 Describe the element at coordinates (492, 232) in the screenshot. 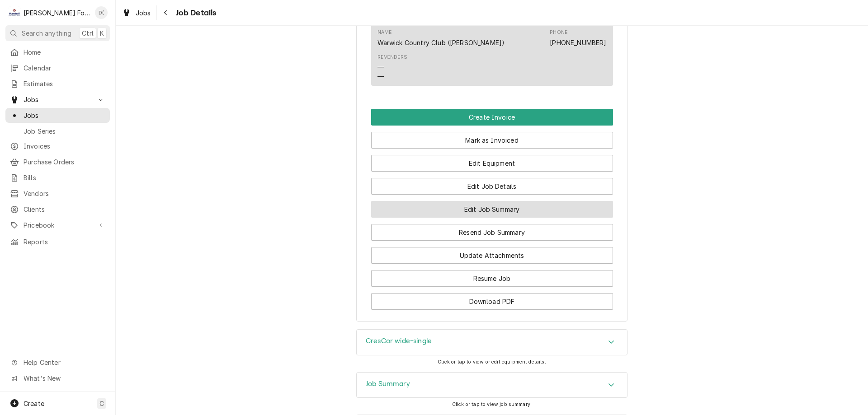

I see `button: Resend Job Summary` at that location.